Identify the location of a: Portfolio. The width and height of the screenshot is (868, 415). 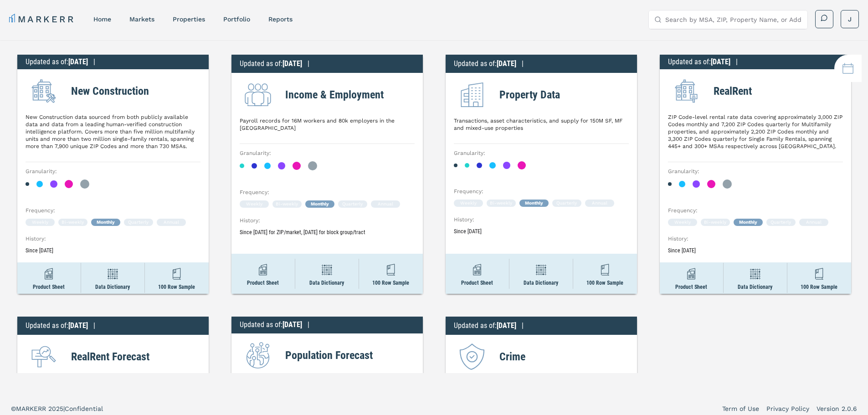
(237, 19).